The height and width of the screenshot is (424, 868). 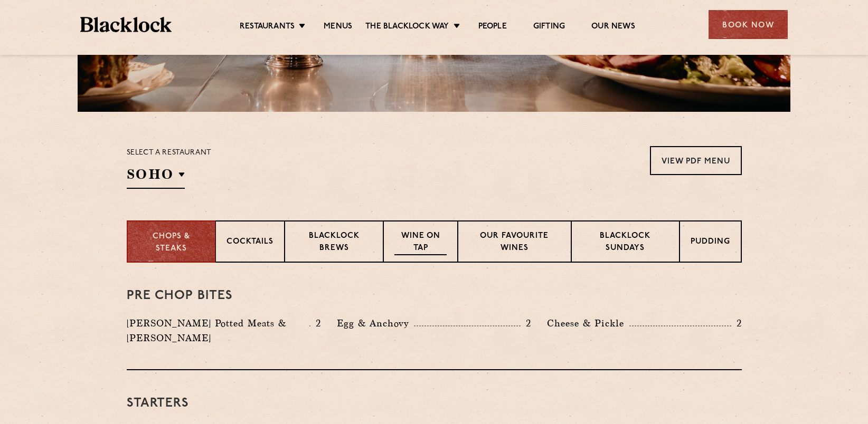 What do you see at coordinates (420, 243) in the screenshot?
I see `p: Wine on Tap` at bounding box center [420, 243].